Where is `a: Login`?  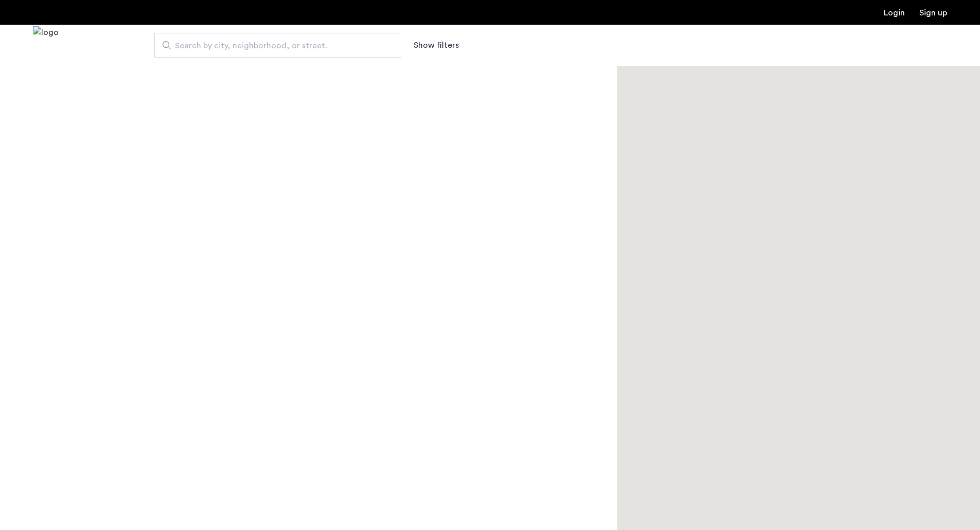 a: Login is located at coordinates (894, 13).